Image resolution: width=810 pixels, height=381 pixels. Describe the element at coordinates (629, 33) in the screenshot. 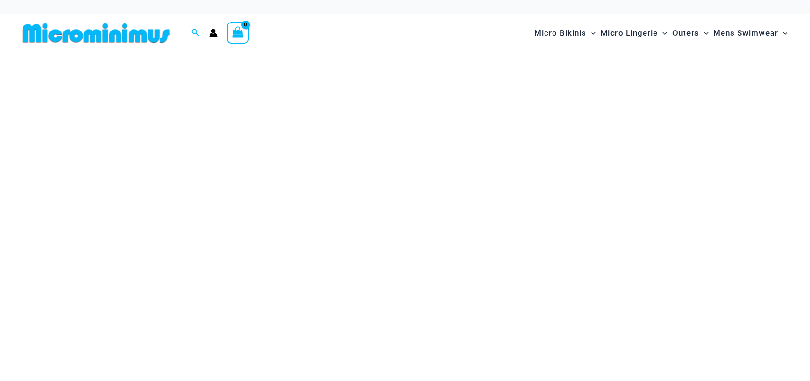

I see `span: Micro Lingerie` at that location.